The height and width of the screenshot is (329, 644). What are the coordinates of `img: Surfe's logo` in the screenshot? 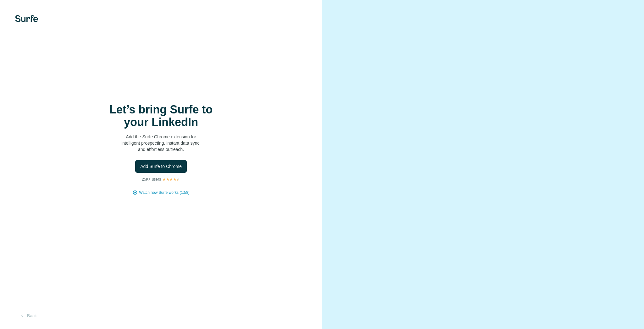 It's located at (26, 19).